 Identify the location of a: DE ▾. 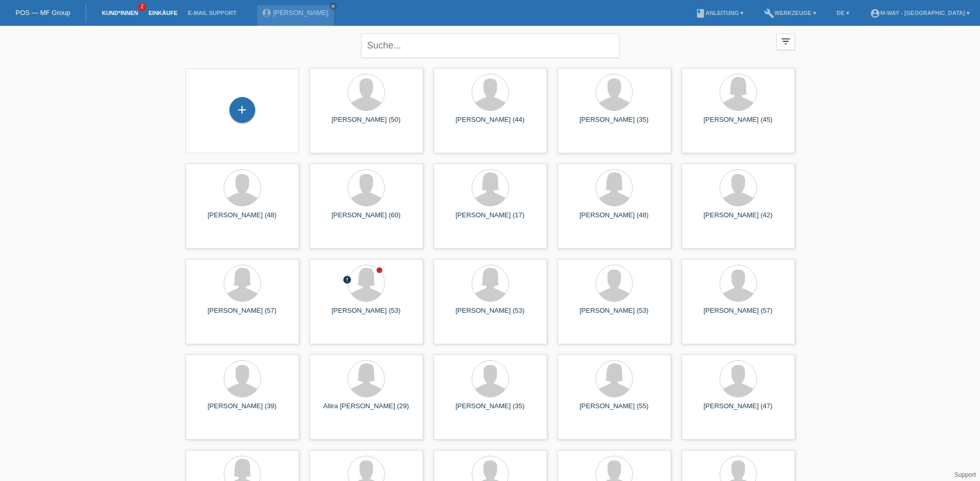
(844, 13).